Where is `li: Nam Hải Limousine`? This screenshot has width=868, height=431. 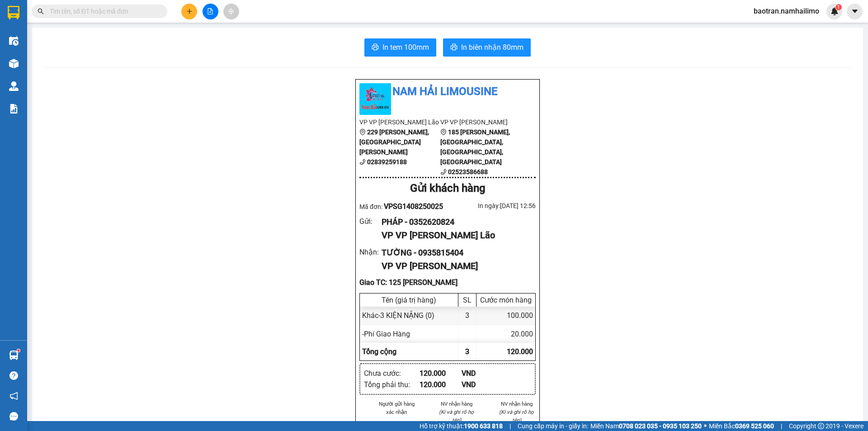 li: Nam Hải Limousine is located at coordinates (448, 92).